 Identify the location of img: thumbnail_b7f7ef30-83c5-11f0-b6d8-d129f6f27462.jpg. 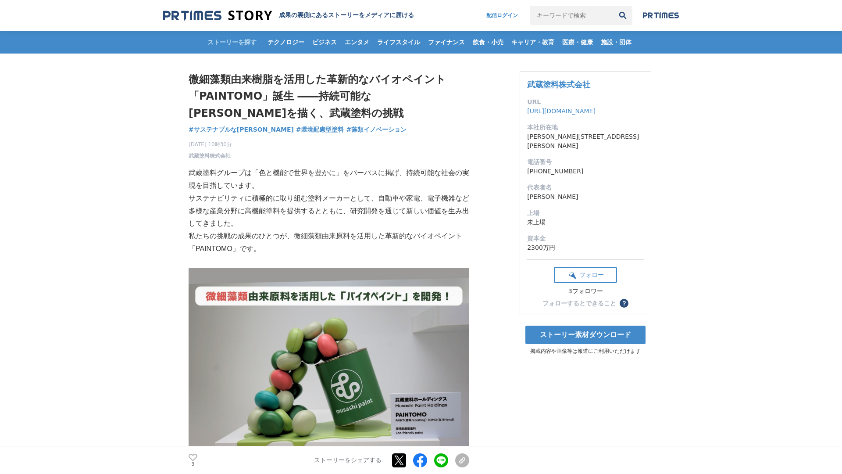
(329, 361).